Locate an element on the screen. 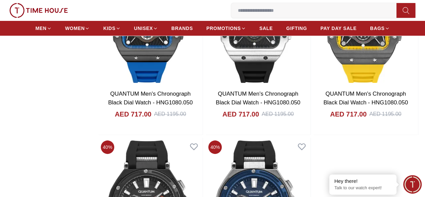 The image size is (425, 197). a: GIFTING is located at coordinates (297, 28).